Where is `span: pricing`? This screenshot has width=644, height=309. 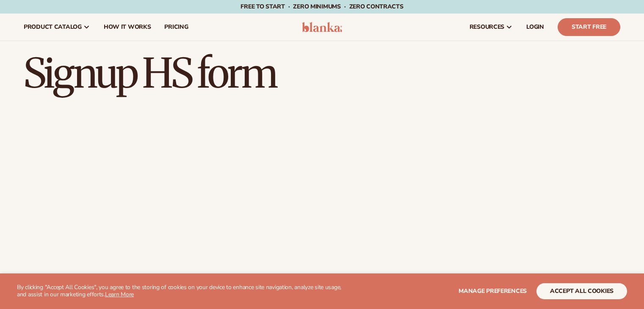 span: pricing is located at coordinates (176, 27).